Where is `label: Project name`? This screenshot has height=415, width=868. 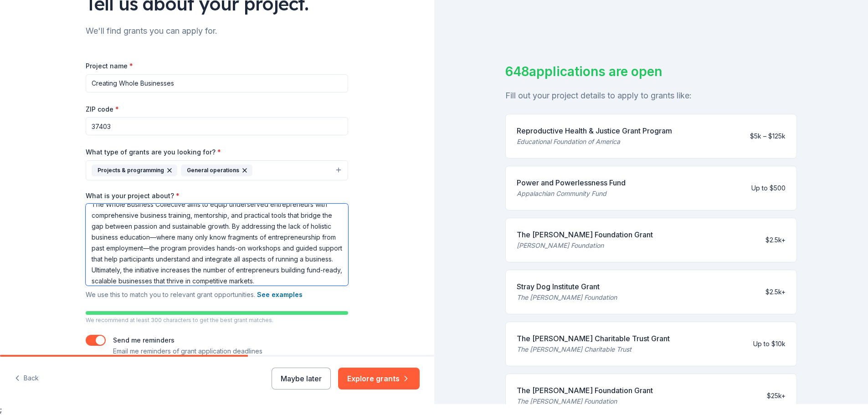
label: Project name is located at coordinates (109, 66).